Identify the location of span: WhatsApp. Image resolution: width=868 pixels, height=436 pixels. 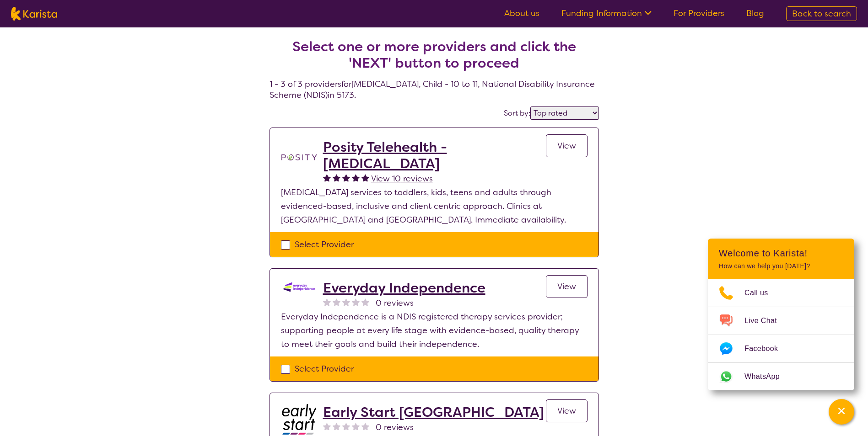
(767, 377).